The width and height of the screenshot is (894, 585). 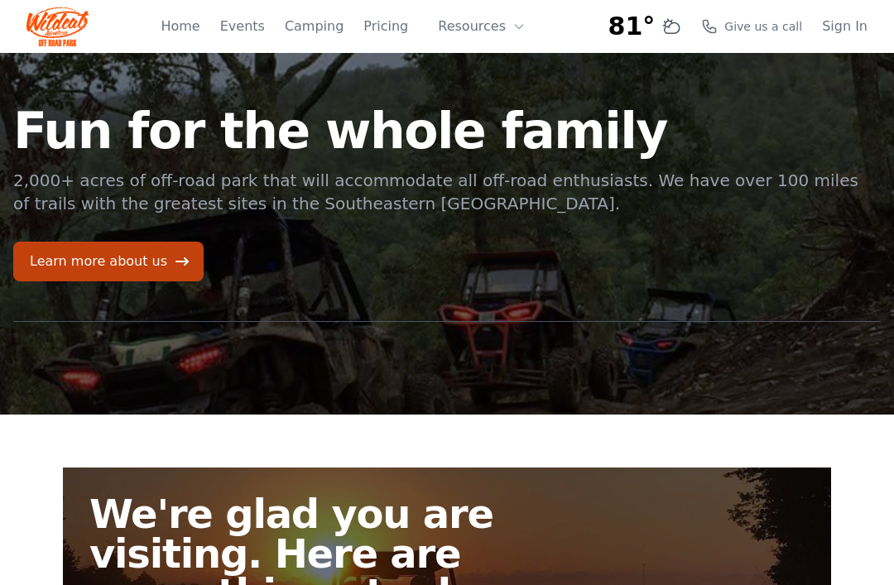 What do you see at coordinates (314, 26) in the screenshot?
I see `a: Camping` at bounding box center [314, 26].